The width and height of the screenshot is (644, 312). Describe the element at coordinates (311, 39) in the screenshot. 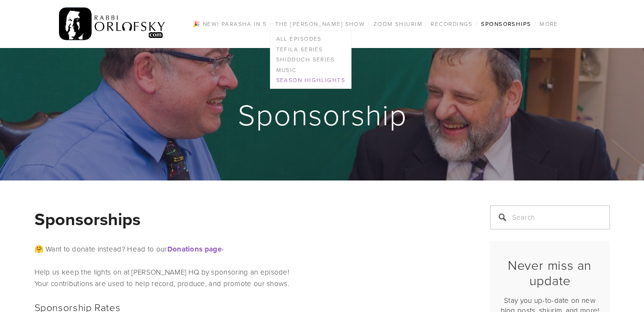

I see `a: All Episodes` at that location.